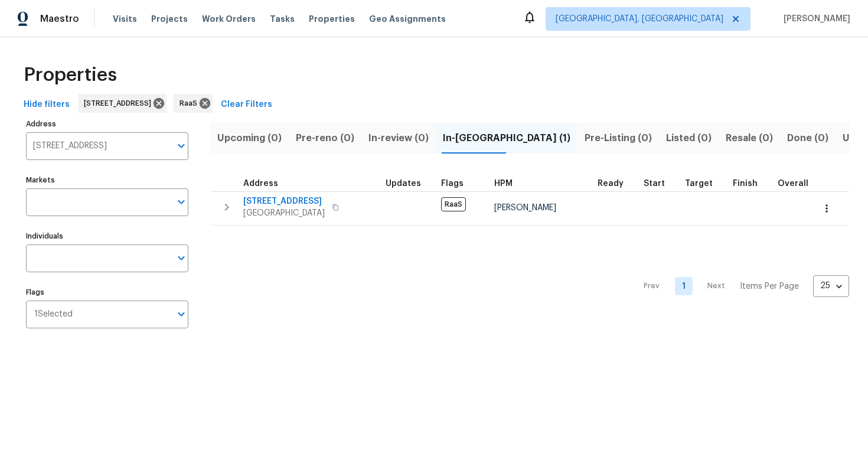 This screenshot has height=473, width=868. What do you see at coordinates (260, 183) in the screenshot?
I see `span: Address` at bounding box center [260, 183].